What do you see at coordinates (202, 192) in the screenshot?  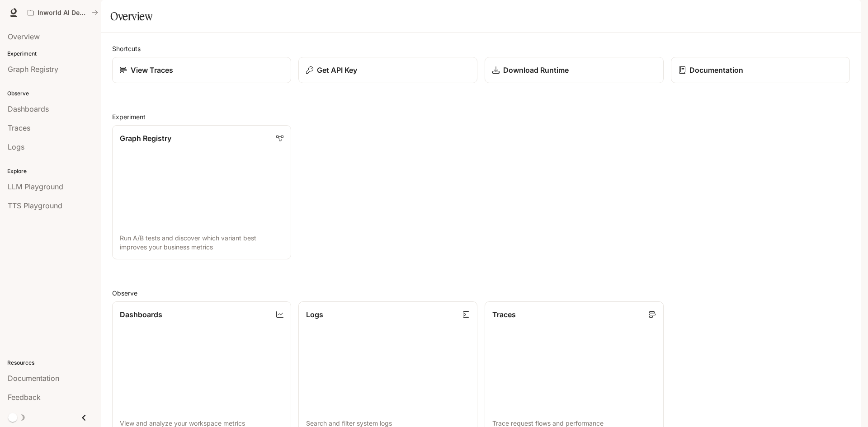 I see `a: Graph RegistryRun A/B tests and discover which variant best improves your business metrics` at bounding box center [202, 192].